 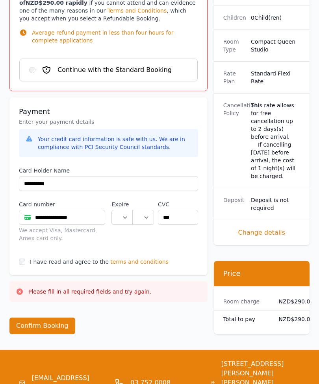 I want to click on button: Confirm Booking, so click(x=42, y=326).